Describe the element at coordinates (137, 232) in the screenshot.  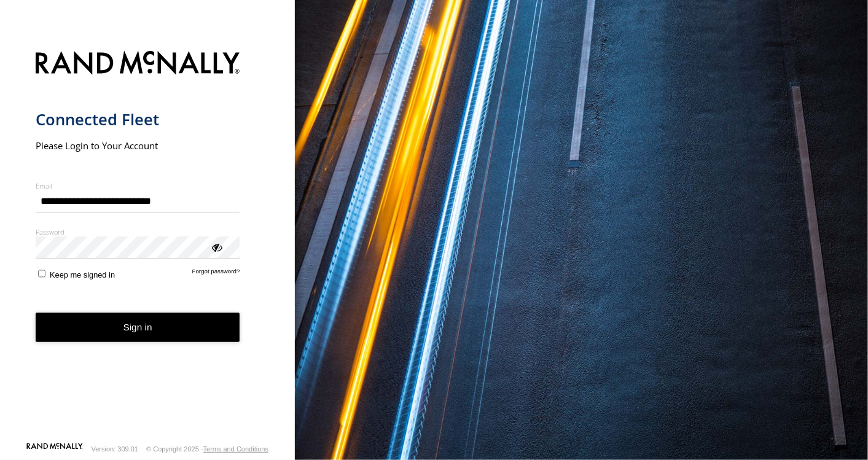
I see `label: Password` at that location.